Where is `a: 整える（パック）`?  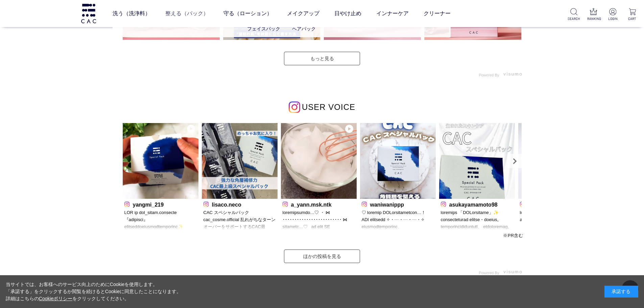
a: 整える（パック） is located at coordinates (187, 13).